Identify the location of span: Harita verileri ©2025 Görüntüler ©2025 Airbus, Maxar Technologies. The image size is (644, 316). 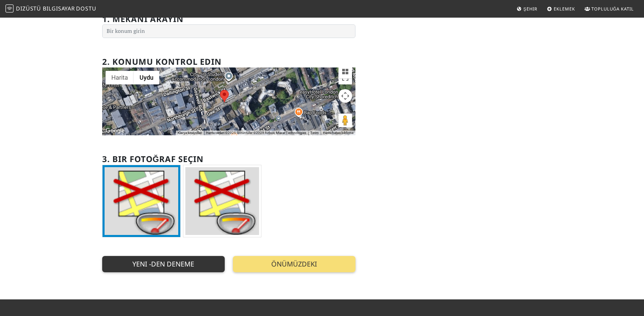
(256, 132).